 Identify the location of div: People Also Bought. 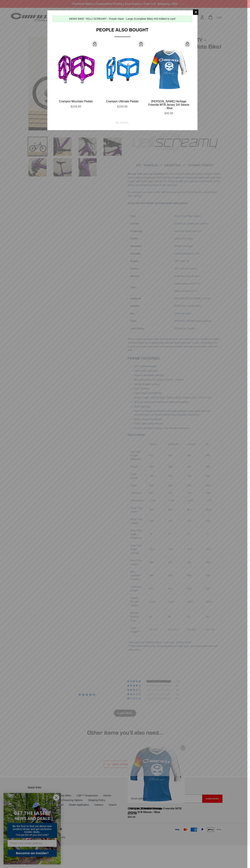
(122, 32).